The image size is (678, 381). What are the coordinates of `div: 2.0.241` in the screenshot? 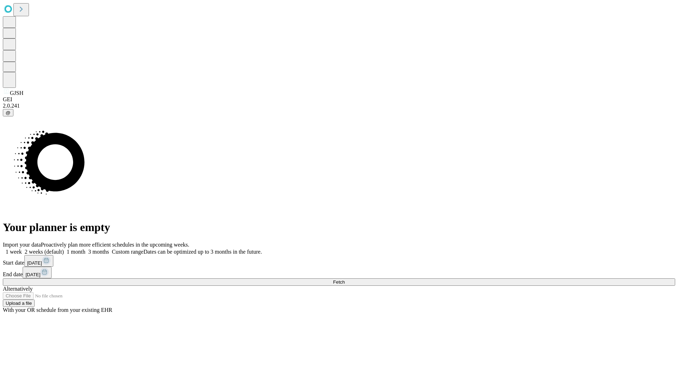 It's located at (339, 106).